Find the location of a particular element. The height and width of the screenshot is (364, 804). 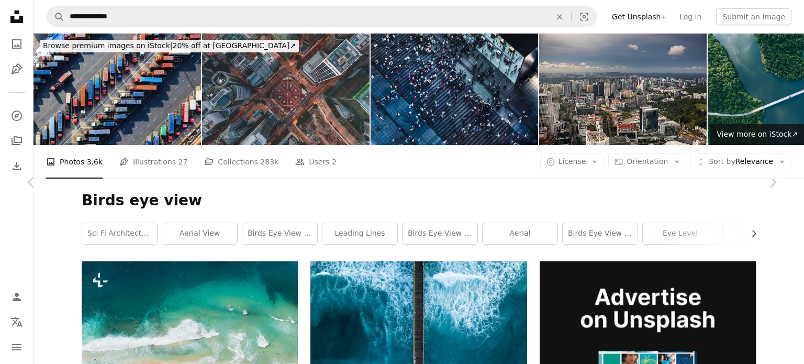

span: Browse premium images on iStock | is located at coordinates (107, 46).